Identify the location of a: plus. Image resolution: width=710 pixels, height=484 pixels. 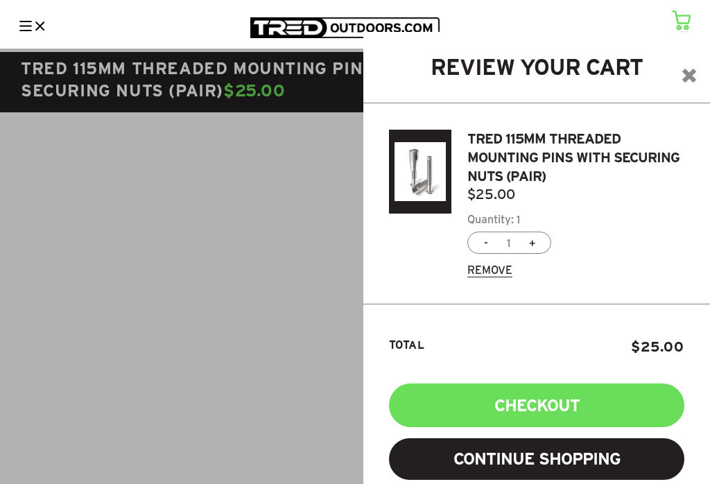
(532, 243).